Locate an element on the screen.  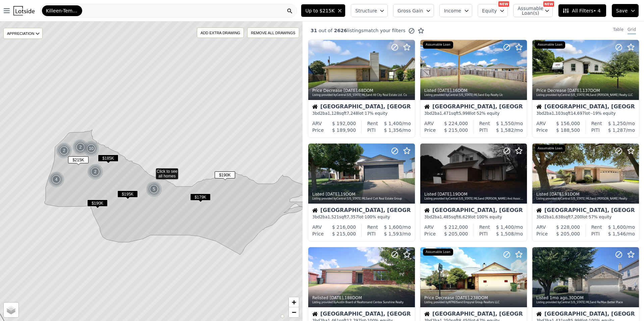
div: $179K is located at coordinates (200, 198).